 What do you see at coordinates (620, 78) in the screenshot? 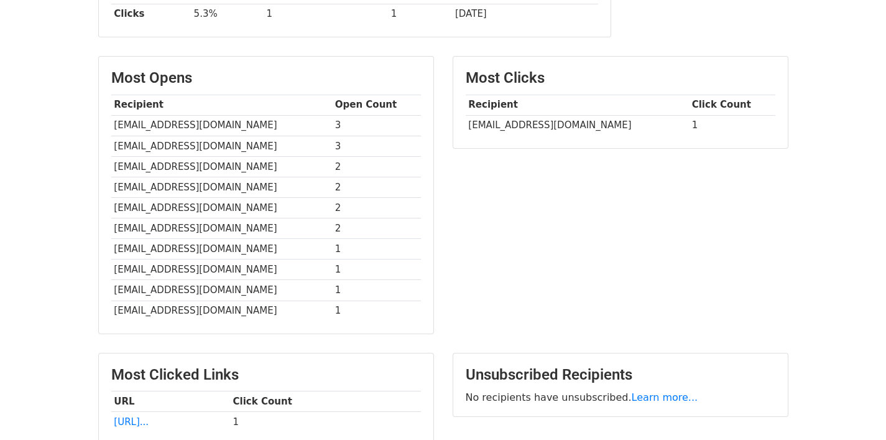
I see `h3: Most Clicks` at bounding box center [620, 78].